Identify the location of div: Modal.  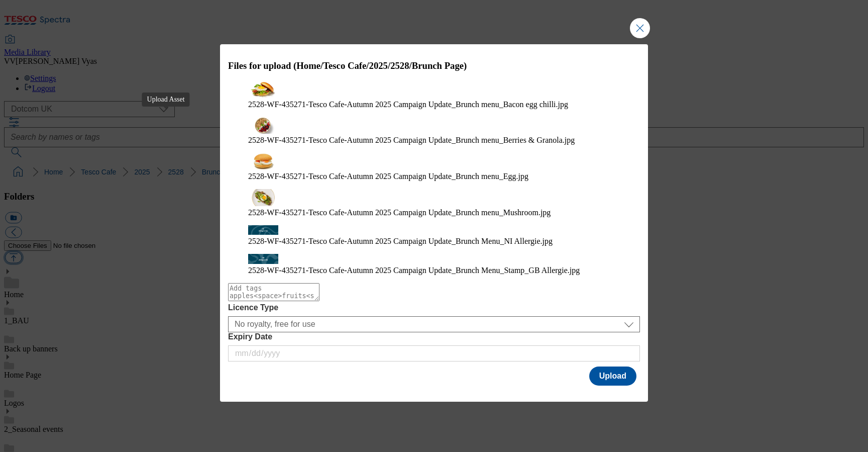
(434, 222).